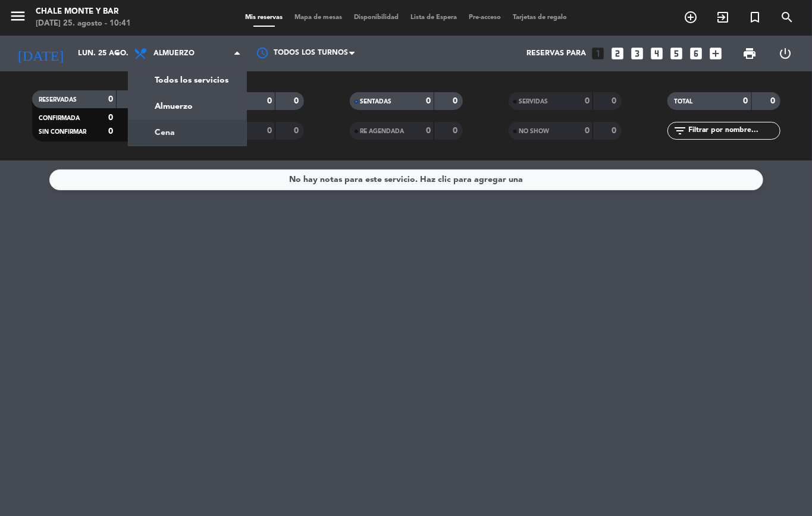  Describe the element at coordinates (716, 54) in the screenshot. I see `i: add_box` at that location.